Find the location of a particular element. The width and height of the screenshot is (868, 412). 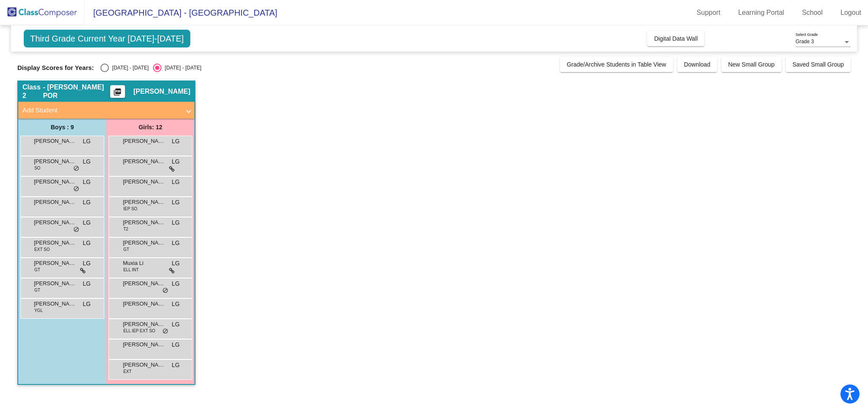

span: Grade/Archive Students in Table View is located at coordinates (616, 64).